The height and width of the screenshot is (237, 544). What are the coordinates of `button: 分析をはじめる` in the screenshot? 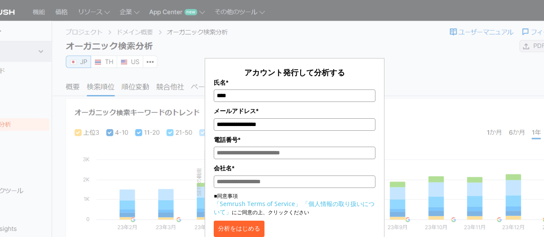 It's located at (239, 229).